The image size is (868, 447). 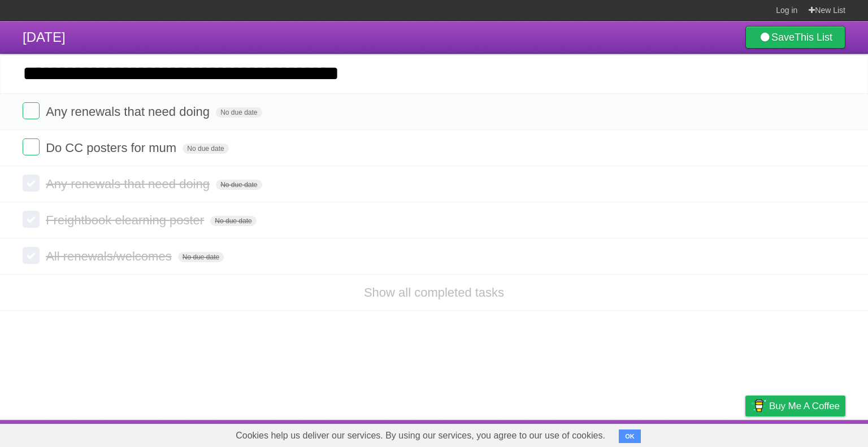 What do you see at coordinates (796, 406) in the screenshot?
I see `a: Buy me a coffee` at bounding box center [796, 406].